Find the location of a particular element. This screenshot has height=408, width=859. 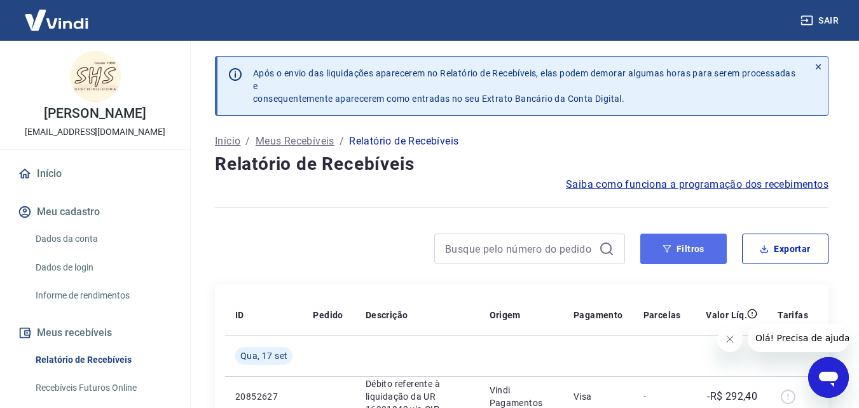

button: Meu cadastro is located at coordinates (95, 212).